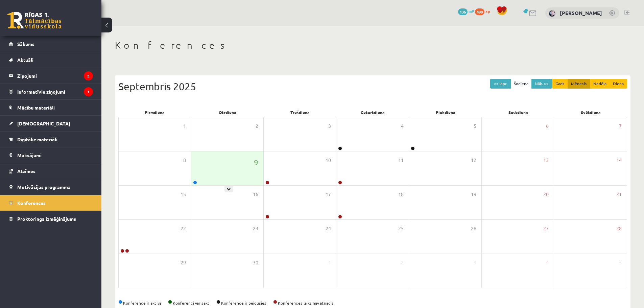 The image size is (644, 308). What do you see at coordinates (546, 229) in the screenshot?
I see `span: 27` at bounding box center [546, 229].